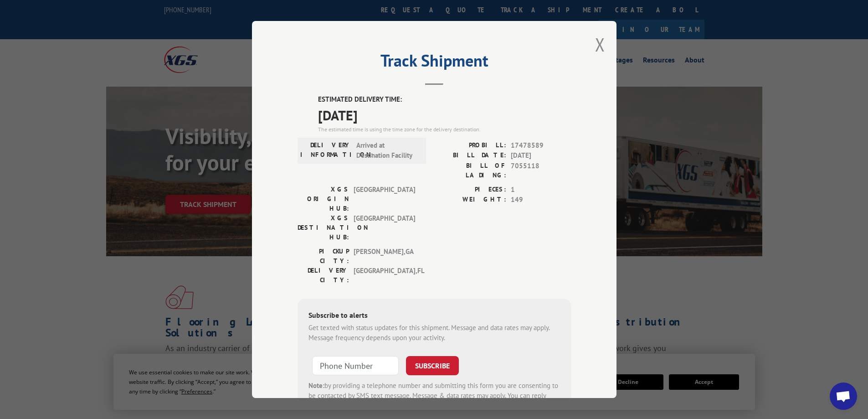 The image size is (868, 419). What do you see at coordinates (323, 199) in the screenshot?
I see `label: XGS ORIGIN HUB:` at bounding box center [323, 199].